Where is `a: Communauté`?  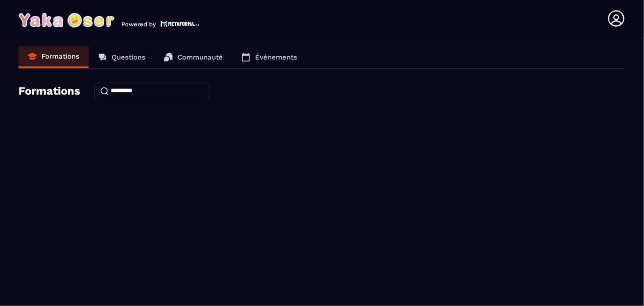 a: Communauté is located at coordinates (193, 57).